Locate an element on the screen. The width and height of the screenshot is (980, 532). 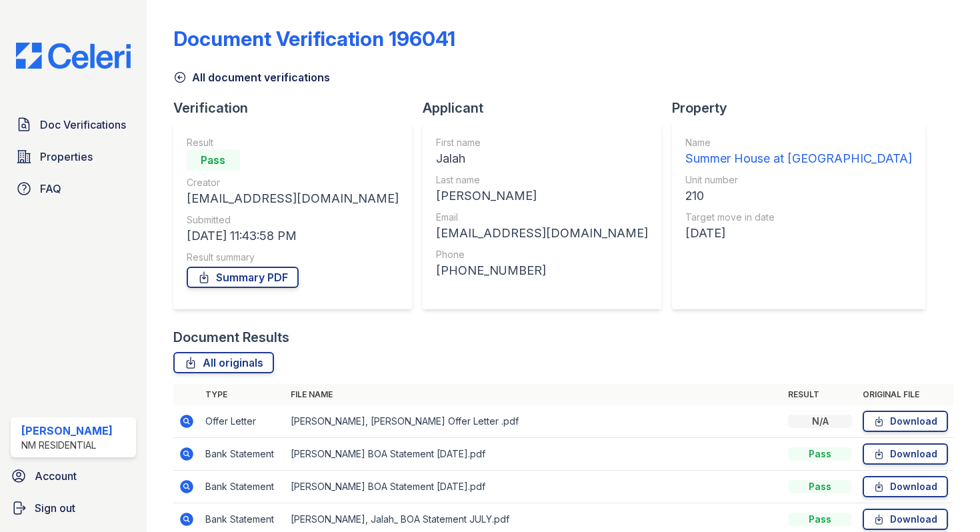
span: FAQ is located at coordinates (51, 189).